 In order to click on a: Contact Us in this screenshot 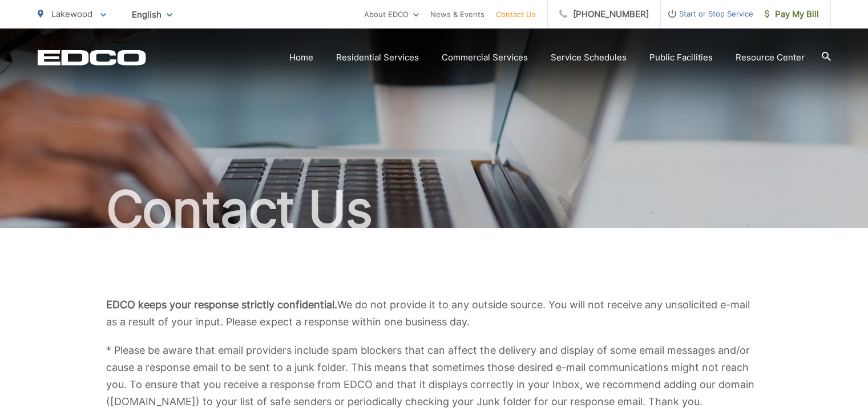, I will do `click(516, 14)`.